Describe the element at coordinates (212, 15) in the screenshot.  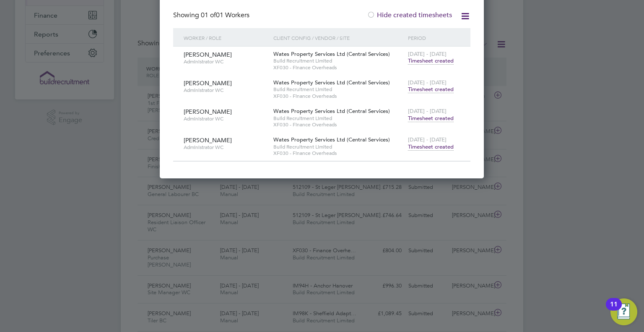
I see `div: Showing` at that location.